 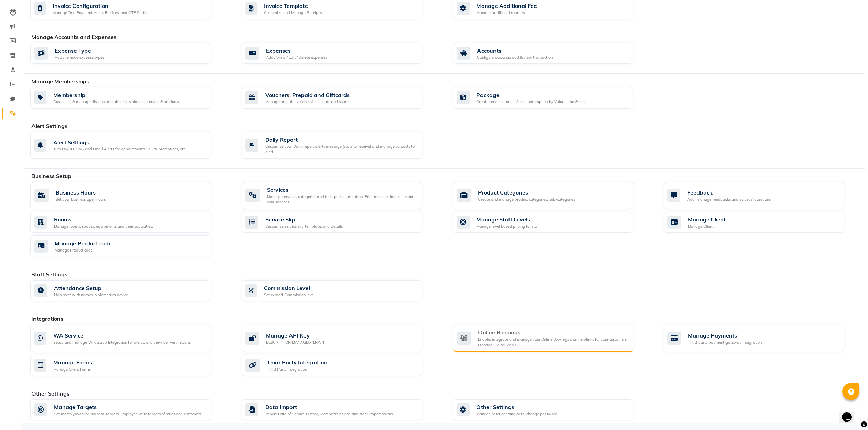 I want to click on a: FeedbackAdd, manage feedbacks and surveys' questions, so click(x=765, y=196).